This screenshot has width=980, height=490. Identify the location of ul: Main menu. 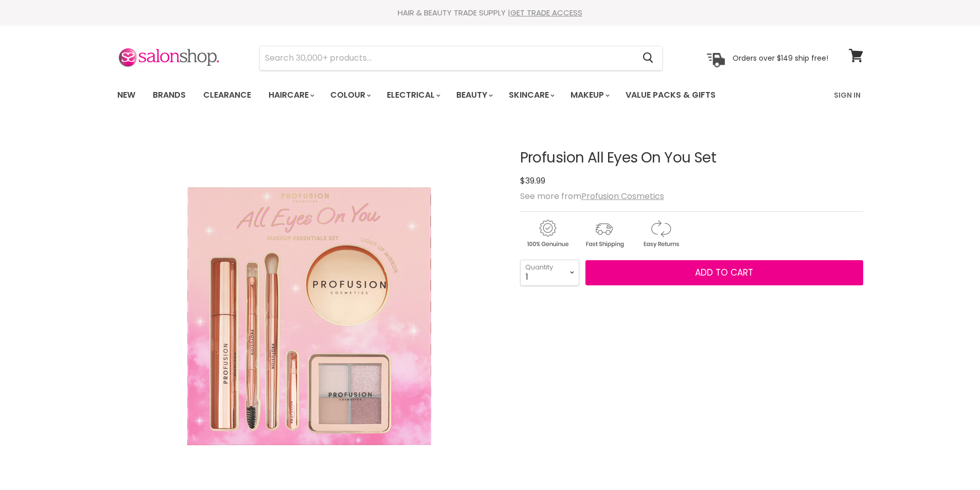
(442, 95).